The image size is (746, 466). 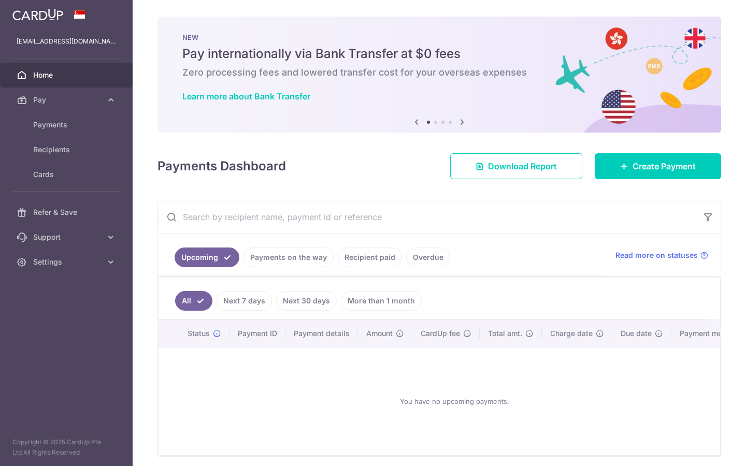 What do you see at coordinates (194, 301) in the screenshot?
I see `a: All` at bounding box center [194, 301].